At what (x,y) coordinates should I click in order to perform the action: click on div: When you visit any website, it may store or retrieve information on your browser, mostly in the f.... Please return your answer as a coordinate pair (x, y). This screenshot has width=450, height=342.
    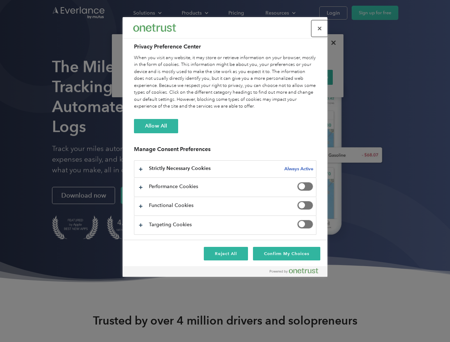
    Looking at the image, I should click on (225, 82).